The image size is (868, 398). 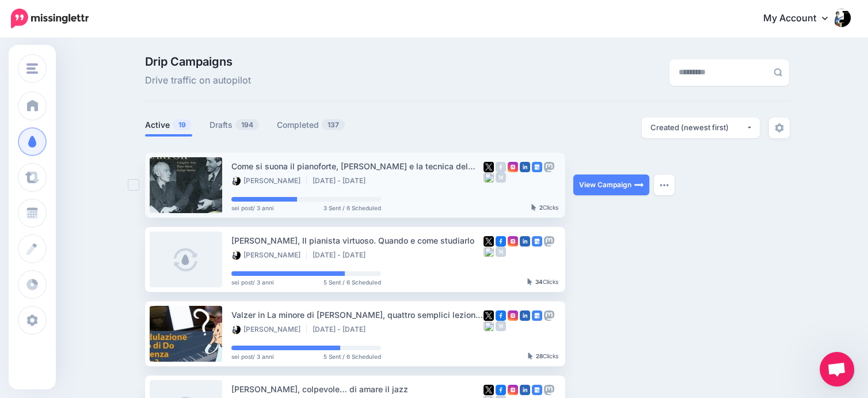 I want to click on a: View Campaign, so click(x=611, y=185).